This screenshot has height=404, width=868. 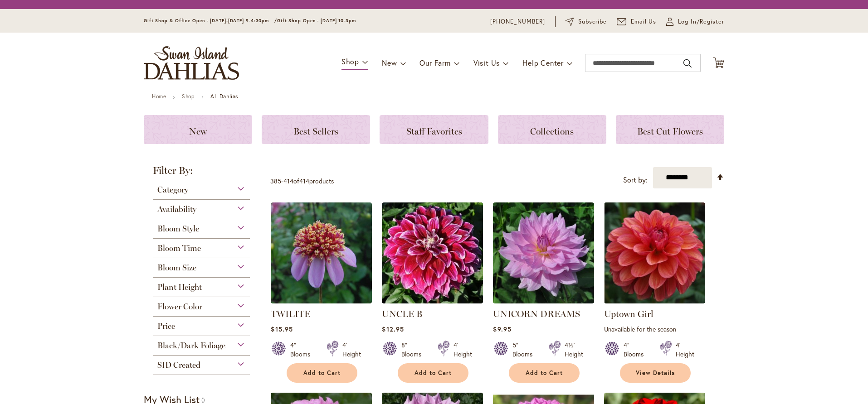 I want to click on a: Shop, so click(x=188, y=96).